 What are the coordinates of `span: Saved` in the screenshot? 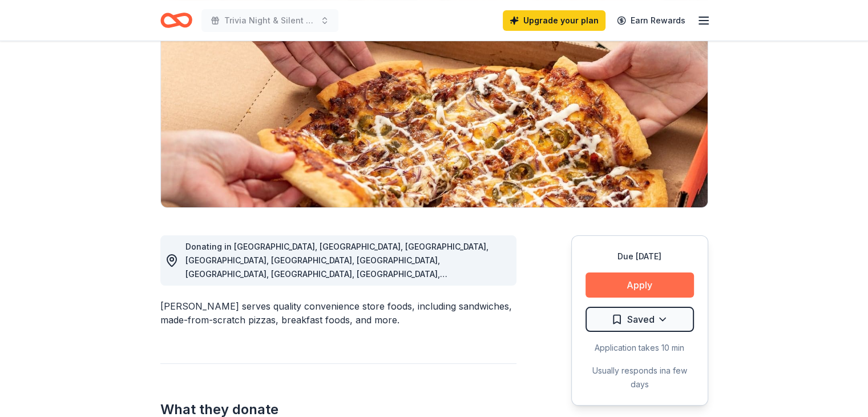 It's located at (641, 319).